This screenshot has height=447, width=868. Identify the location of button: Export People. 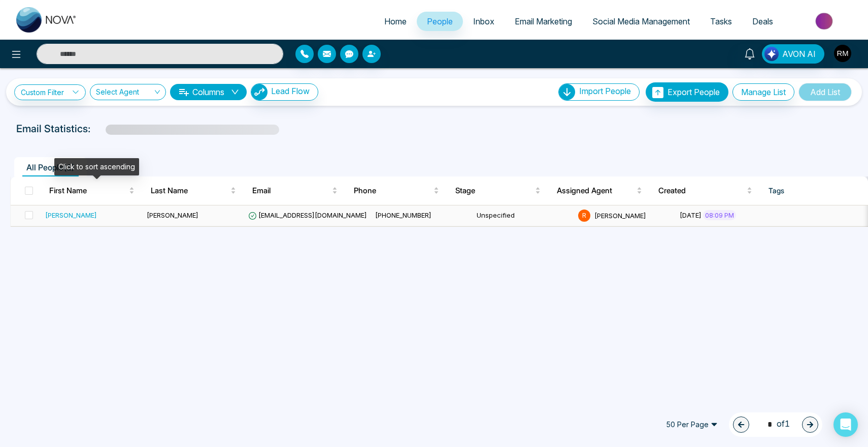
(687, 92).